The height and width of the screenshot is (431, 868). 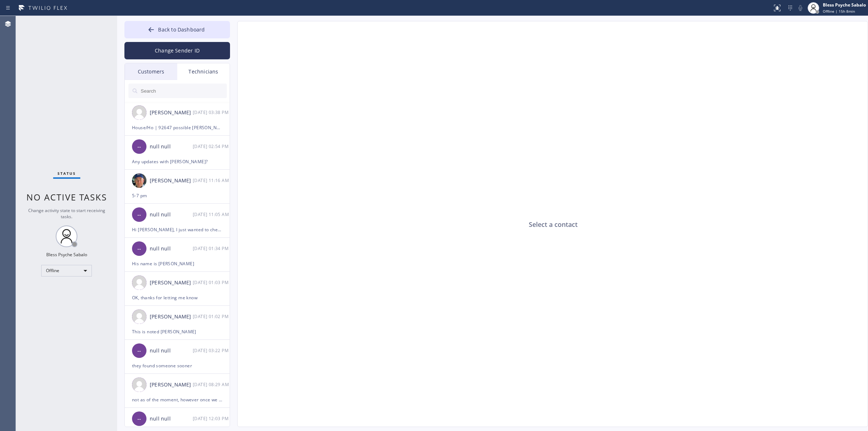 What do you see at coordinates (212, 214) in the screenshot?
I see `div: 08/18/2025 9:05 AM` at bounding box center [212, 214].